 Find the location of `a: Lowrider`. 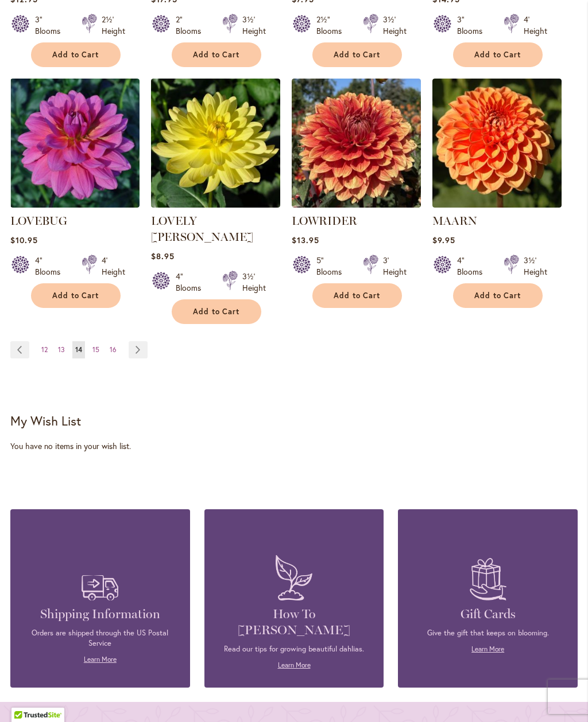

a: Lowrider is located at coordinates (356, 204).